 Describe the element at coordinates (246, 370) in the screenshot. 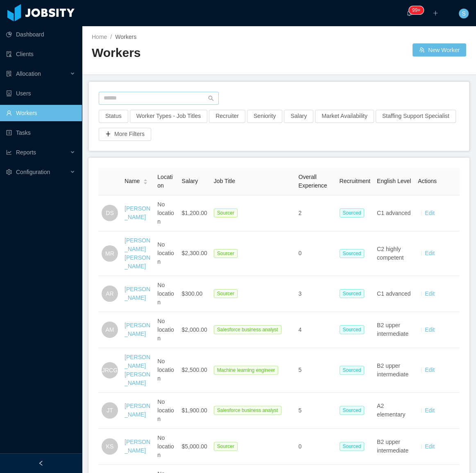

I see `span: Machine learning engineer` at that location.